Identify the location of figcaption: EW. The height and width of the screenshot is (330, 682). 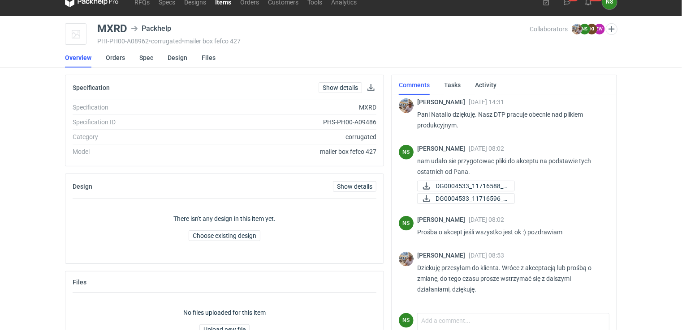
(599, 29).